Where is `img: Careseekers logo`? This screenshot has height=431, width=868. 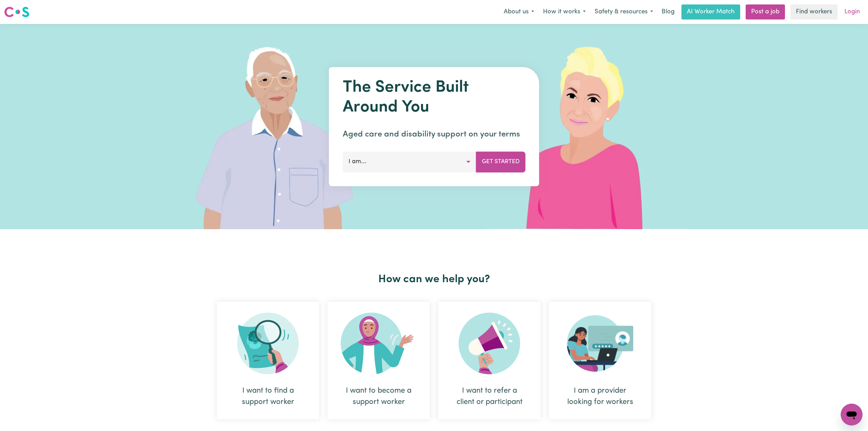
img: Careseekers logo is located at coordinates (17, 12).